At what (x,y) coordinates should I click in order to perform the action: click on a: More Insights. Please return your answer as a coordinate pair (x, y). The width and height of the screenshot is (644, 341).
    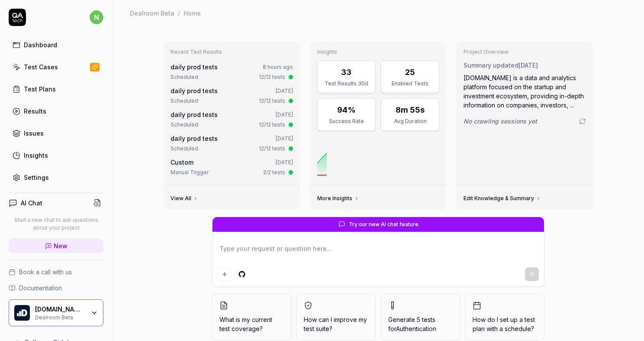
    Looking at the image, I should click on (338, 199).